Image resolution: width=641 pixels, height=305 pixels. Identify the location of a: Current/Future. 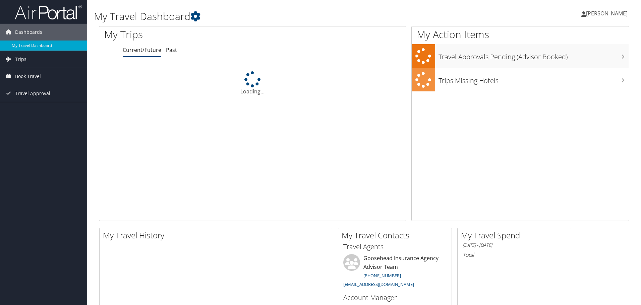
(142, 50).